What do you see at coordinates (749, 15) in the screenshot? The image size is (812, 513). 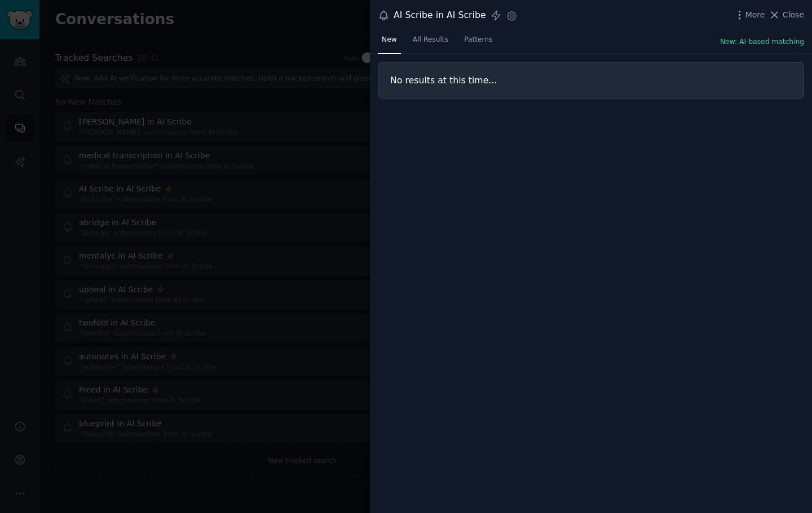 I see `button: More` at bounding box center [749, 15].